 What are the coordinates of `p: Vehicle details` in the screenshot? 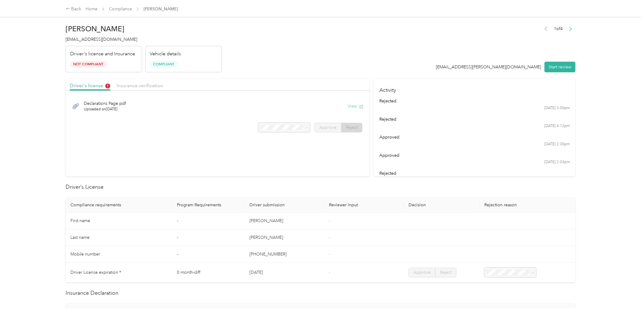 It's located at (166, 54).